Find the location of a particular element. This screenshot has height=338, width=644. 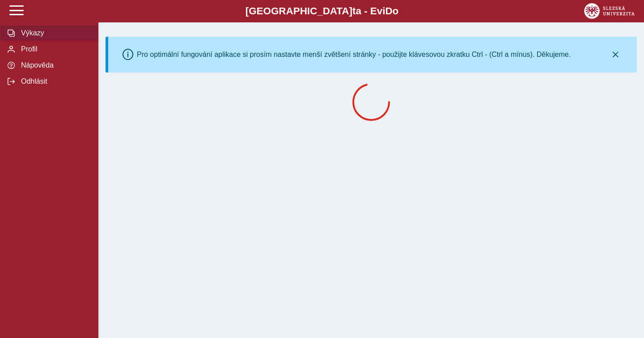

span: Odhlásit is located at coordinates (55, 82).